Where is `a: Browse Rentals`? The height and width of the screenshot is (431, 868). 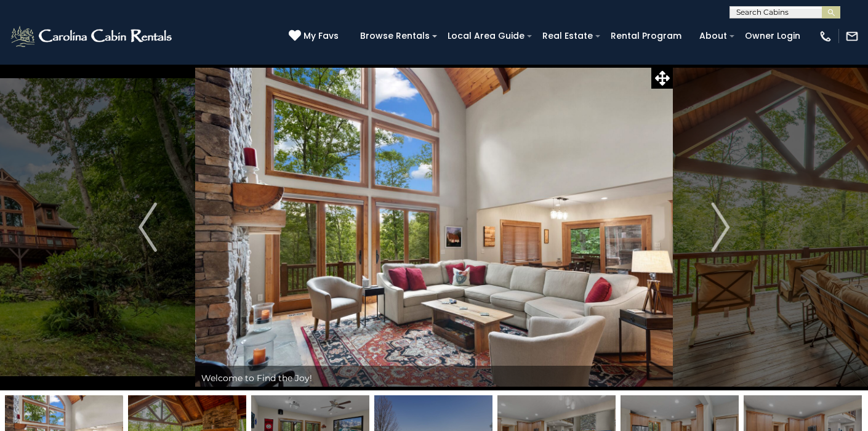 a: Browse Rentals is located at coordinates (394, 36).